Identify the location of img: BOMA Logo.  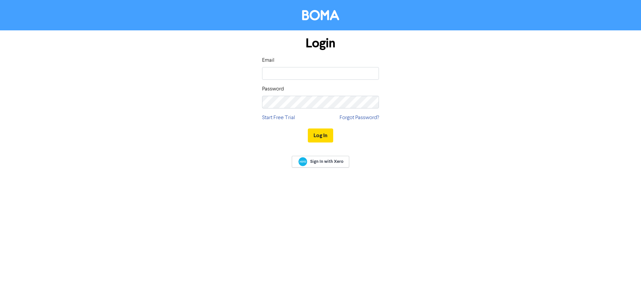
(320, 15).